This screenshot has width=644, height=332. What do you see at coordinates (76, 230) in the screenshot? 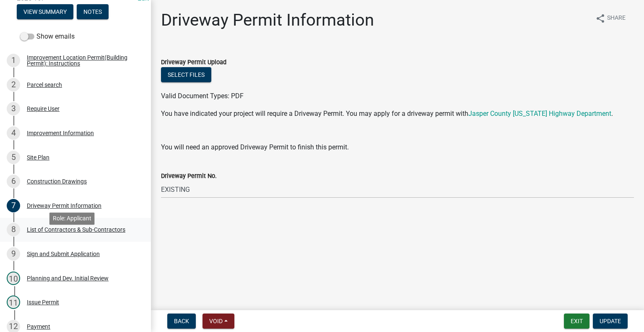
I see `div: List of Contractors & Sub-Contractors` at bounding box center [76, 230].